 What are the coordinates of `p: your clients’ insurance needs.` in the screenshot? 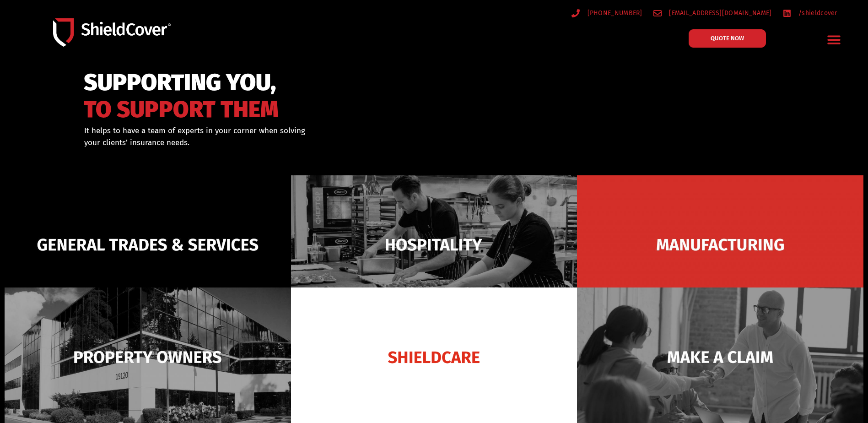 It's located at (282, 142).